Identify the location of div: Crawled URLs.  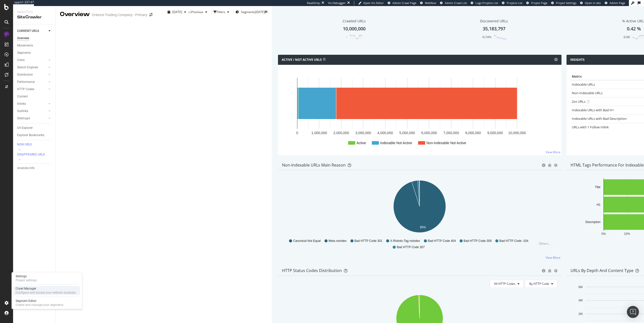
(354, 21).